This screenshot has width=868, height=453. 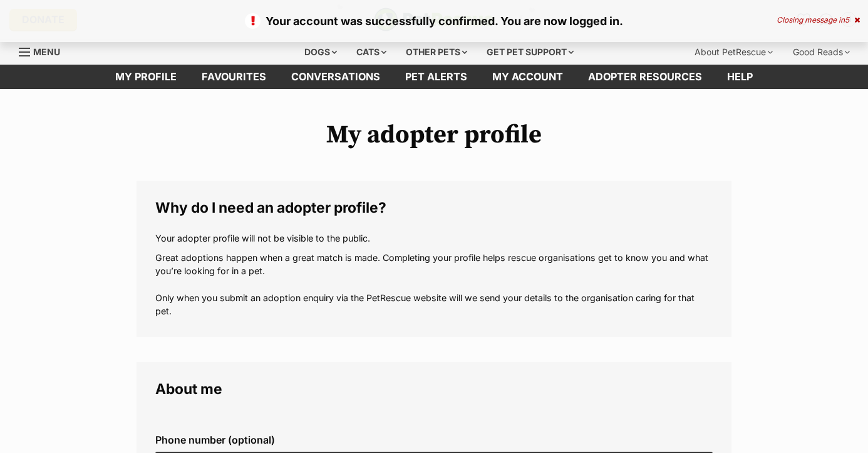 I want to click on fieldset: Why do I need an adopter profile?, so click(x=434, y=259).